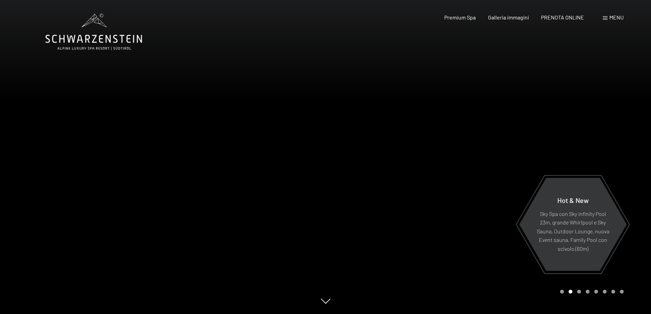 This screenshot has height=314, width=651. What do you see at coordinates (613, 292) in the screenshot?
I see `div: Carousel Page 7` at bounding box center [613, 292].